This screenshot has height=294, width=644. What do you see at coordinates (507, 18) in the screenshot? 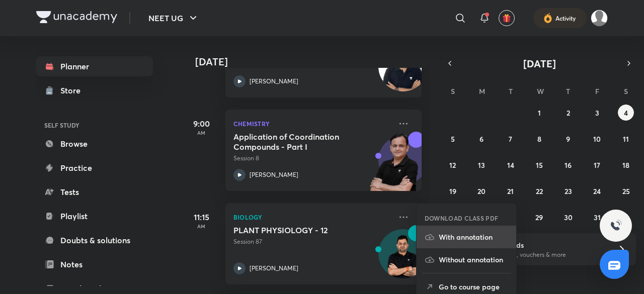
I see `img: avatar` at bounding box center [507, 18].